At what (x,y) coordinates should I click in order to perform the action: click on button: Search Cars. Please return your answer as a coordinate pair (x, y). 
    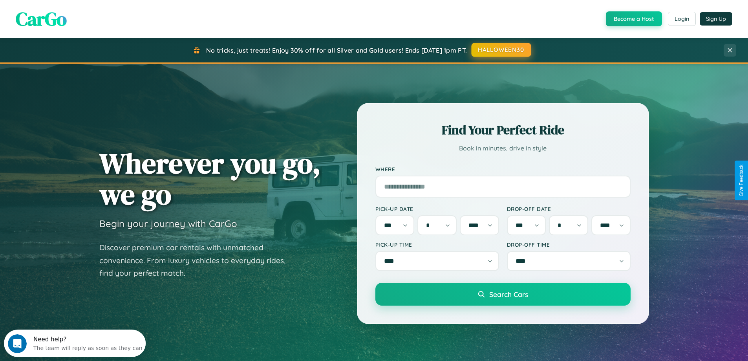
    Looking at the image, I should click on (503, 294).